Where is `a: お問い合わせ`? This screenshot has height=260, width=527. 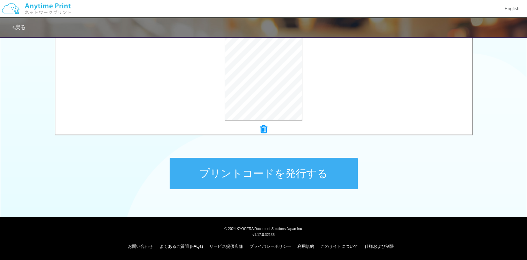 a: お問い合わせ is located at coordinates (140, 246).